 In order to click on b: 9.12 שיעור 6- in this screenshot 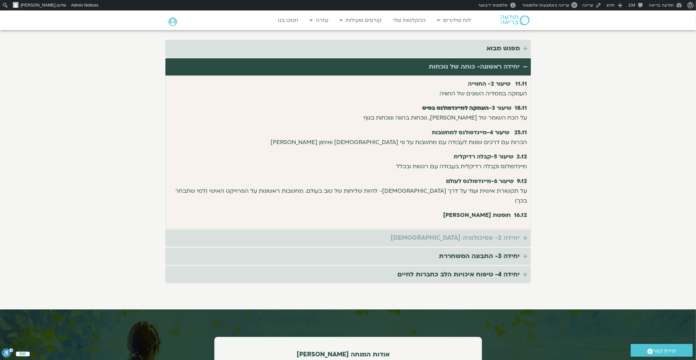, I will do `click(510, 181)`.